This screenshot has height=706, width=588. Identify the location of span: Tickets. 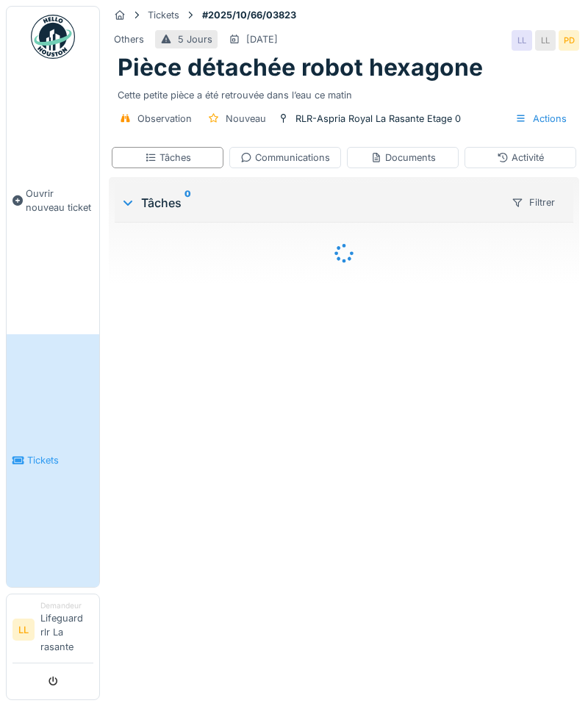
(60, 460).